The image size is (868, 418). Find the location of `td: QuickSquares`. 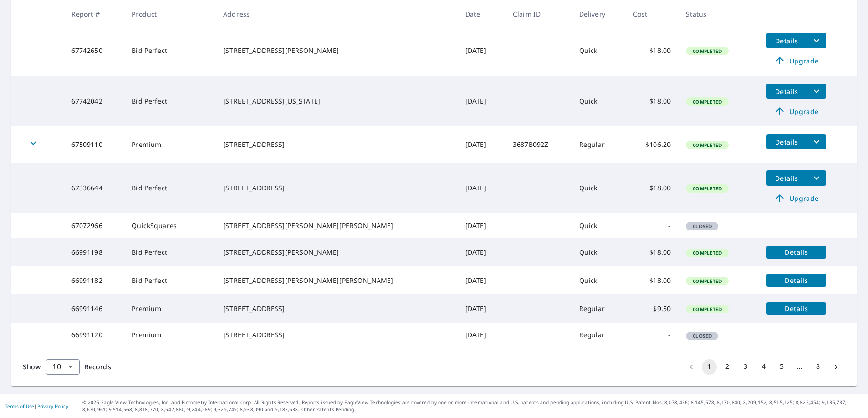

td: QuickSquares is located at coordinates (170, 226).